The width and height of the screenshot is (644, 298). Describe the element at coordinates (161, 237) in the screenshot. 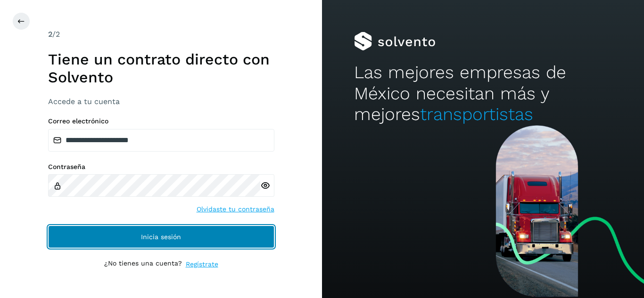

I see `button: Inicia sesión` at that location.